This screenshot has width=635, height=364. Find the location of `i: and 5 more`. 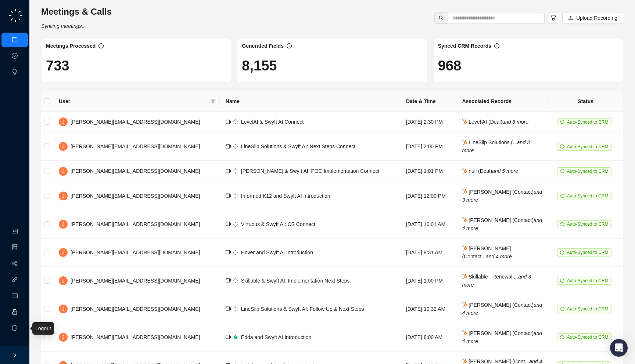

i: and 5 more is located at coordinates (505, 171).